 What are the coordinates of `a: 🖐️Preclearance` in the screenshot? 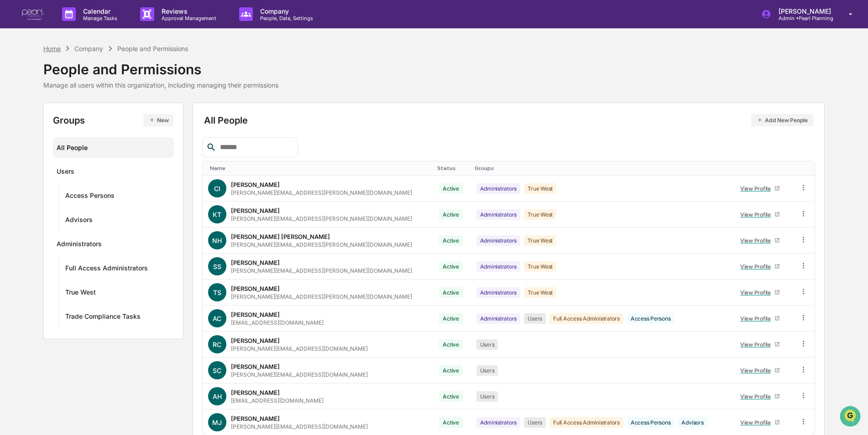 It's located at (34, 119).